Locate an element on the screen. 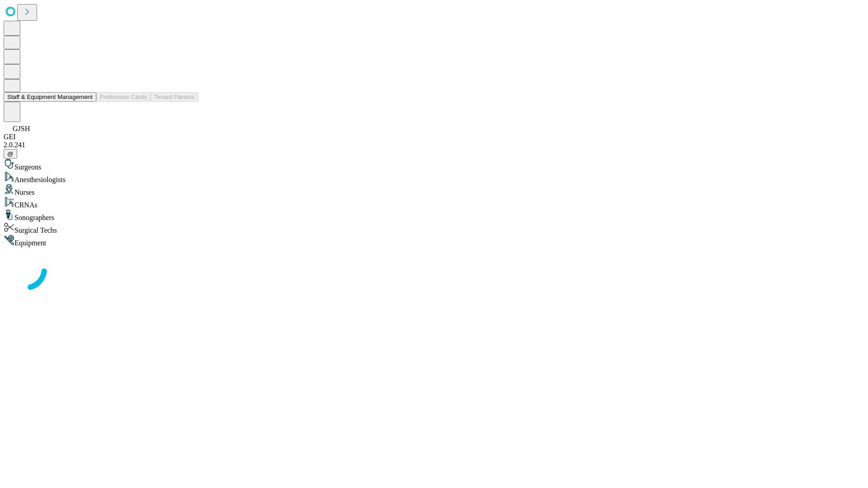 Image resolution: width=868 pixels, height=488 pixels. div: Sonographers is located at coordinates (434, 216).